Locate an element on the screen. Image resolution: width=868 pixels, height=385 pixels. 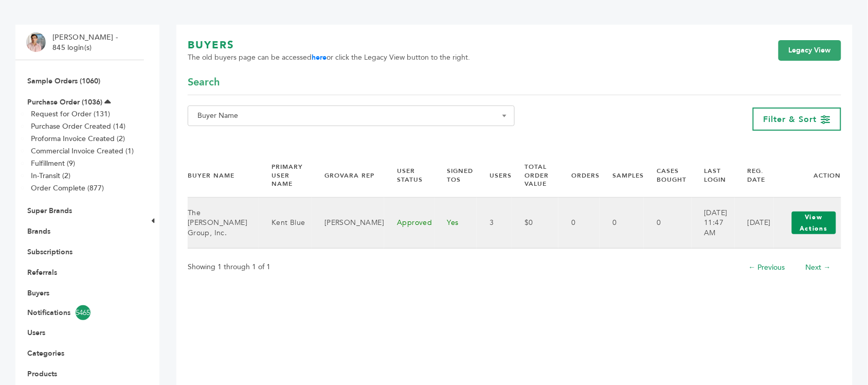
a: Purchase Order Created (14) is located at coordinates (78, 126).